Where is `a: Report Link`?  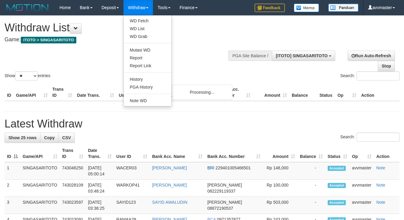
a: Report Link is located at coordinates (148, 66).